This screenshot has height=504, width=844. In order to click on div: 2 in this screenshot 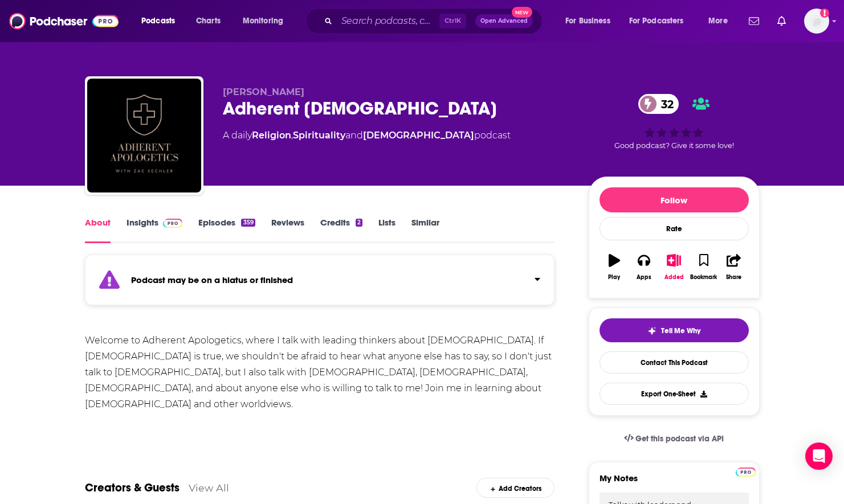, I will do `click(359, 223)`.